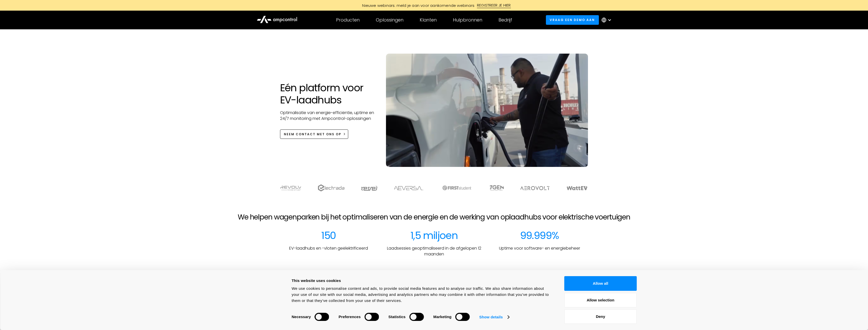 The image size is (868, 330). What do you see at coordinates (350, 317) in the screenshot?
I see `strong: Preferences` at bounding box center [350, 317].